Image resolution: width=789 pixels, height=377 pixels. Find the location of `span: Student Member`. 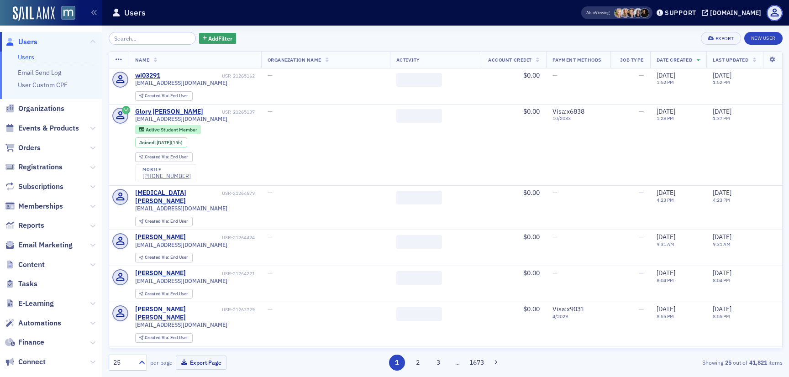

span: Student Member is located at coordinates (179, 130).